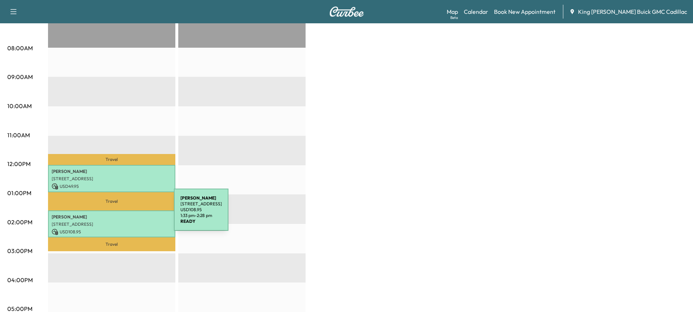 The image size is (693, 312). Describe the element at coordinates (19, 193) in the screenshot. I see `p: 01:00PM` at that location.